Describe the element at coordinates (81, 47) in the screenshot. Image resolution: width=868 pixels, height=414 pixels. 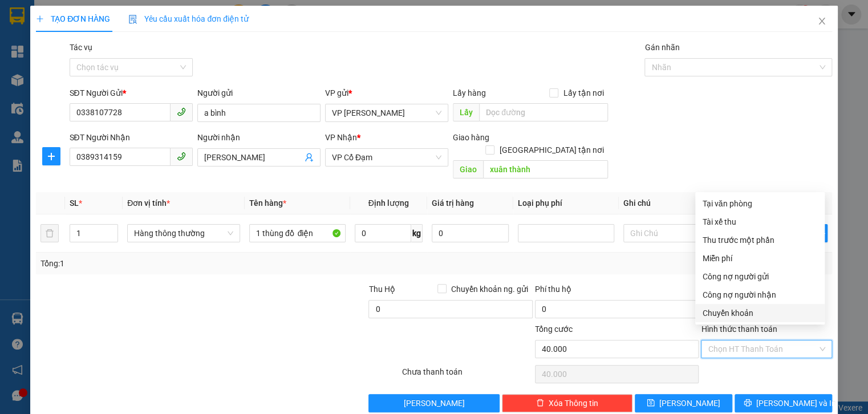
I see `label: Tác vụ` at that location.